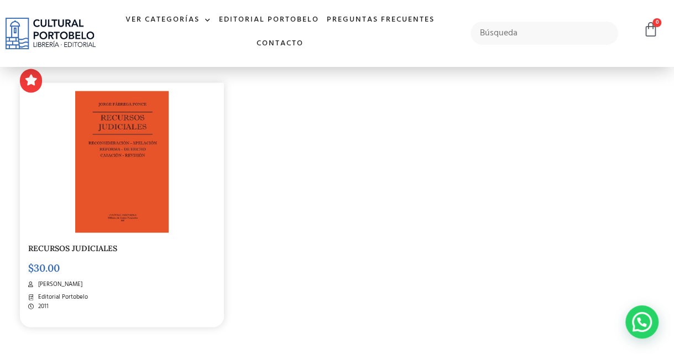 The width and height of the screenshot is (674, 354). What do you see at coordinates (122, 162) in the screenshot?
I see `img: BA162-2.jpg` at bounding box center [122, 162].